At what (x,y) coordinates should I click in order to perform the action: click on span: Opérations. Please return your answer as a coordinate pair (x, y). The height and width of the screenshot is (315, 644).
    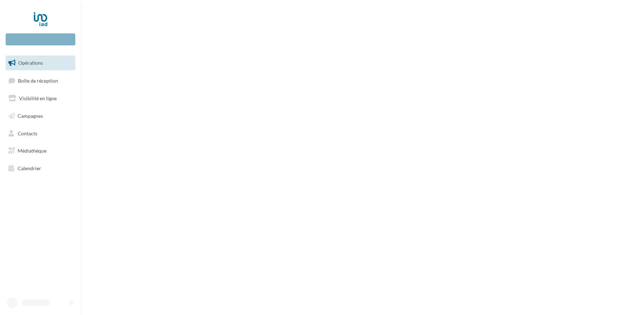
    Looking at the image, I should click on (31, 63).